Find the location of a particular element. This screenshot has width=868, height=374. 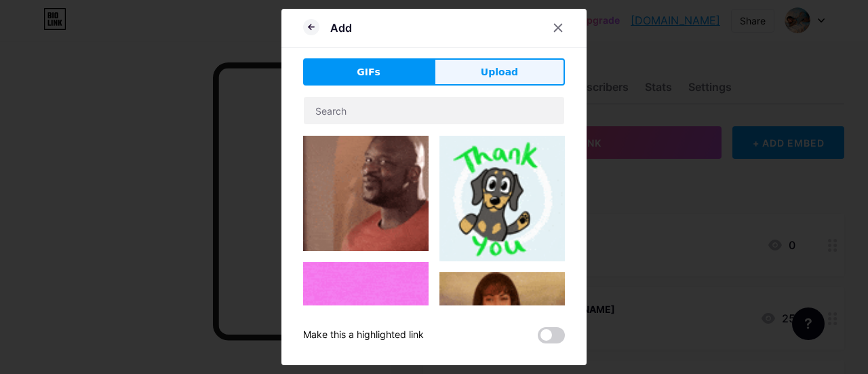

span: Upload is located at coordinates (499, 72).